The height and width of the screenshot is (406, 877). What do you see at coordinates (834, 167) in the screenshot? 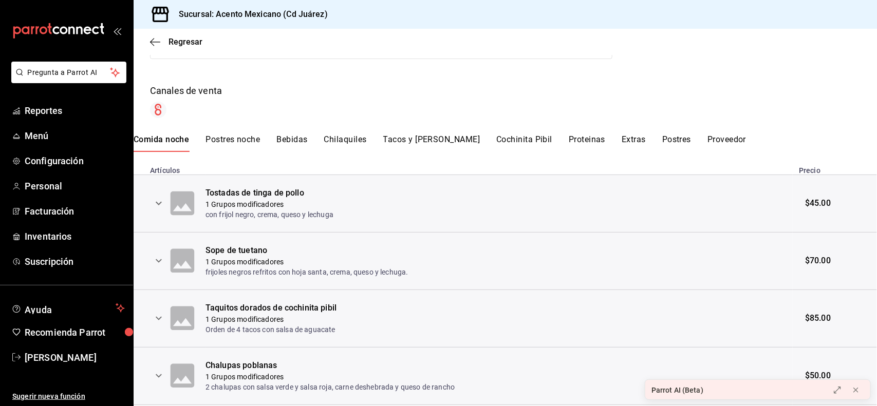
I see `th: Precio` at bounding box center [834, 167].